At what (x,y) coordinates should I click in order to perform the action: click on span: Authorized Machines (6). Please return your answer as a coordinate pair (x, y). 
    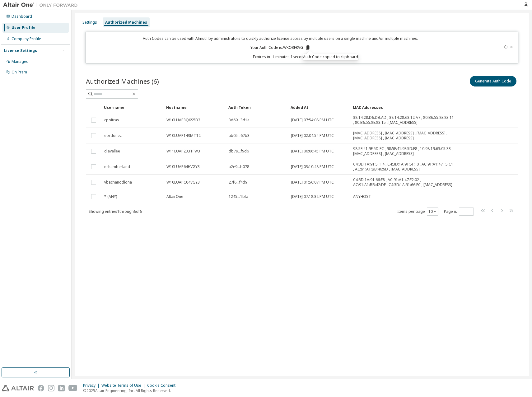
    Looking at the image, I should click on (122, 81).